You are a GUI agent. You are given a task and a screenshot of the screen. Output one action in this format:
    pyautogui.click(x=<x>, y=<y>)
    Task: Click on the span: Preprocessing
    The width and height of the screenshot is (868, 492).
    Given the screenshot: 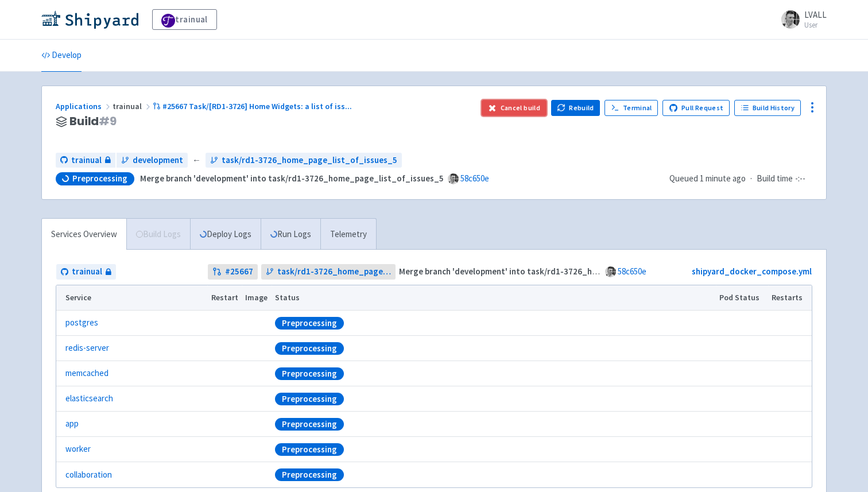 What is the action you would take?
    pyautogui.click(x=100, y=178)
    